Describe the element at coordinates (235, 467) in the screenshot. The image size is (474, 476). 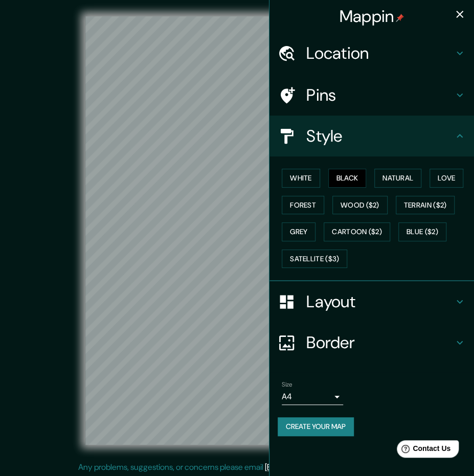
I see `p: Any problems, suggestions, or concerns please email .` at that location.